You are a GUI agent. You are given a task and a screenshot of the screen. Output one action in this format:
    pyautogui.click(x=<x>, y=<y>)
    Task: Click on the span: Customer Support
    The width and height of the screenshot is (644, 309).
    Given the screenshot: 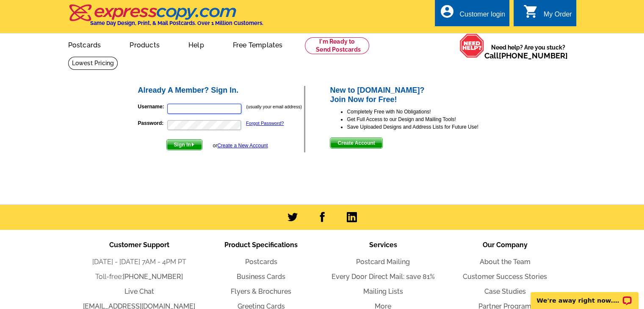 What is the action you would take?
    pyautogui.click(x=139, y=244)
    